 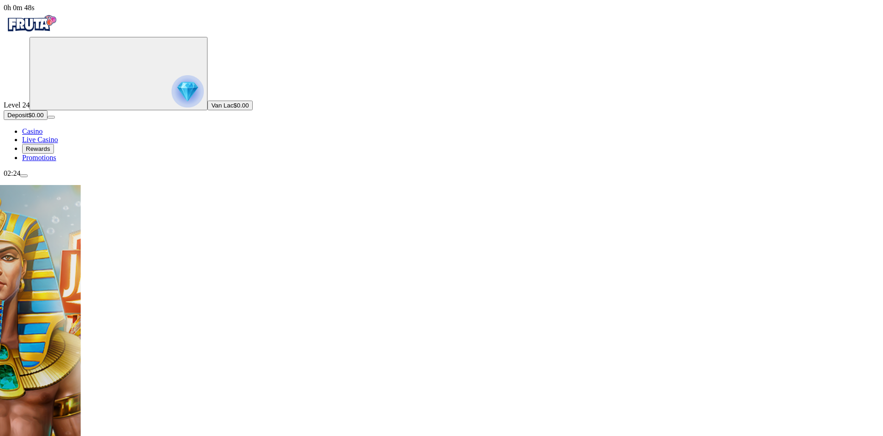 What do you see at coordinates (38, 149) in the screenshot?
I see `span: Rewards` at bounding box center [38, 149].